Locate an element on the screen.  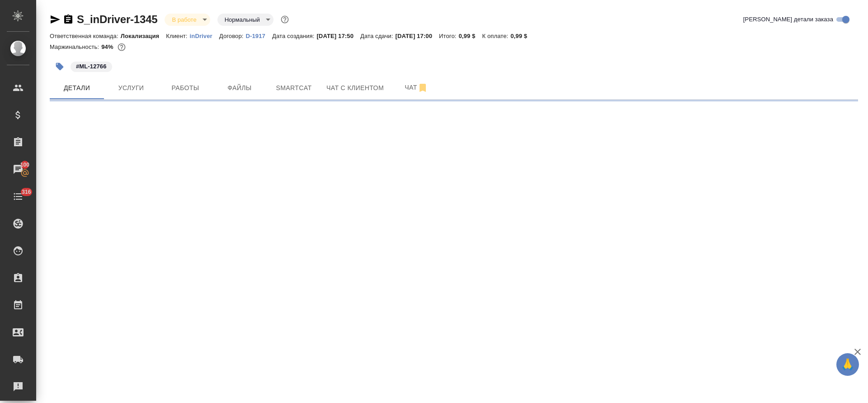
span: Файлы is located at coordinates (240, 88).